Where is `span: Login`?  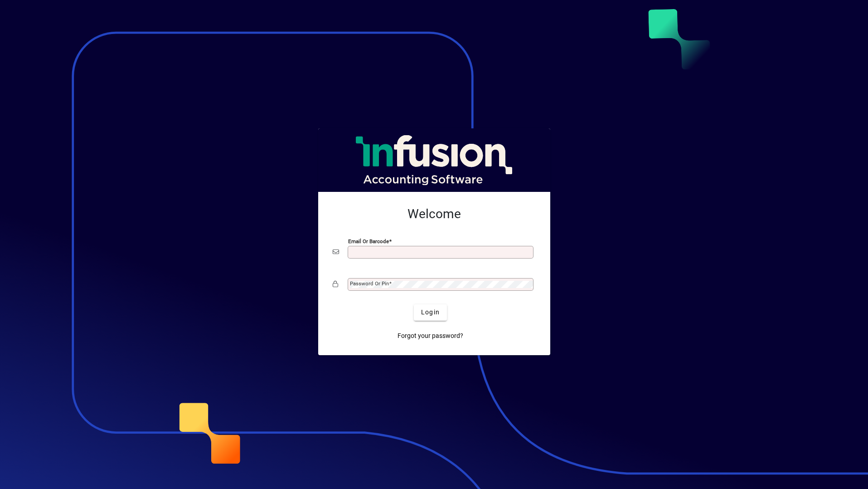
span: Login is located at coordinates (430, 312).